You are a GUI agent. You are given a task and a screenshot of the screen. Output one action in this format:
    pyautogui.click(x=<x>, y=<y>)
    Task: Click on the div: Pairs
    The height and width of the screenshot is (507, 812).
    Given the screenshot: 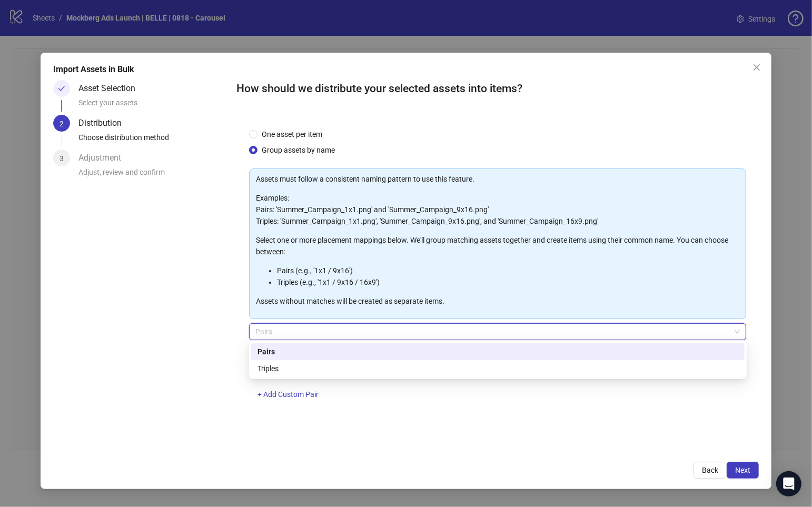 What is the action you would take?
    pyautogui.click(x=498, y=352)
    